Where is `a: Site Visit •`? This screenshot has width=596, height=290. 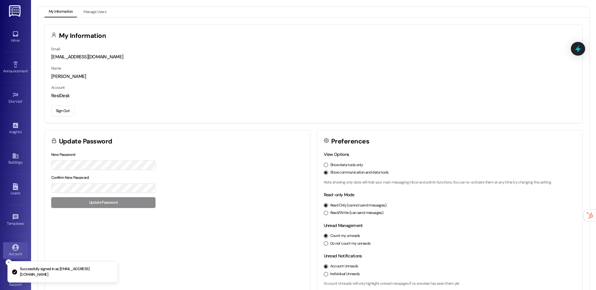 a: Site Visit • is located at coordinates (16, 98).